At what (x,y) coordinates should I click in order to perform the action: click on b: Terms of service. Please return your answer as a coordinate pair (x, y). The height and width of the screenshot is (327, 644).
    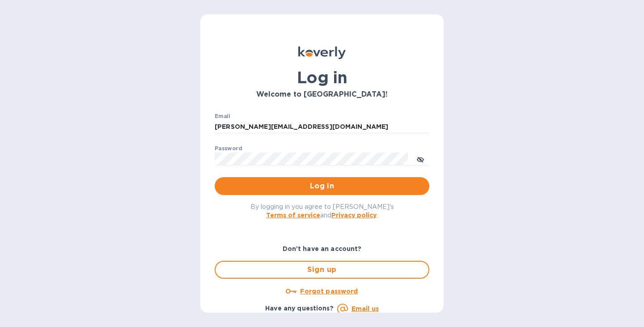
    Looking at the image, I should click on (293, 215).